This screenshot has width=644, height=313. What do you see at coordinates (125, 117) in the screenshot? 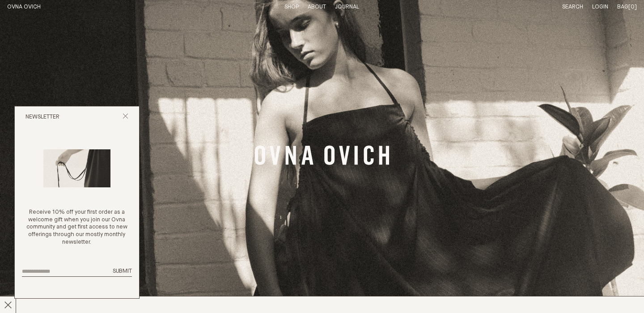
I see `button: Close popup` at bounding box center [125, 117].